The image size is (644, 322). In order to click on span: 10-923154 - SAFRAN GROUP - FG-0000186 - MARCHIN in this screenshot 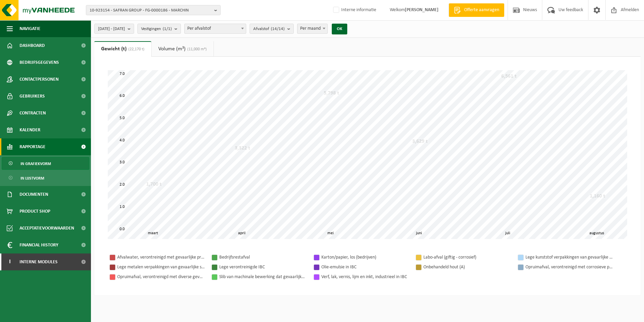, I will do `click(151, 11)`.